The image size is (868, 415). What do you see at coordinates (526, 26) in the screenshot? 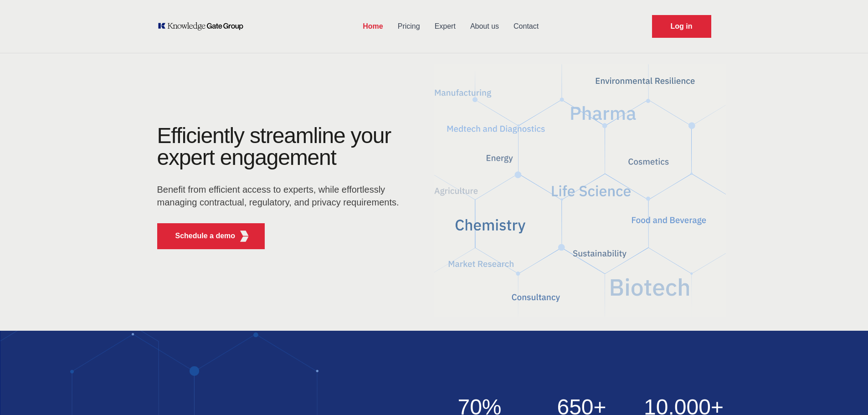
I see `a: Contact` at bounding box center [526, 26].